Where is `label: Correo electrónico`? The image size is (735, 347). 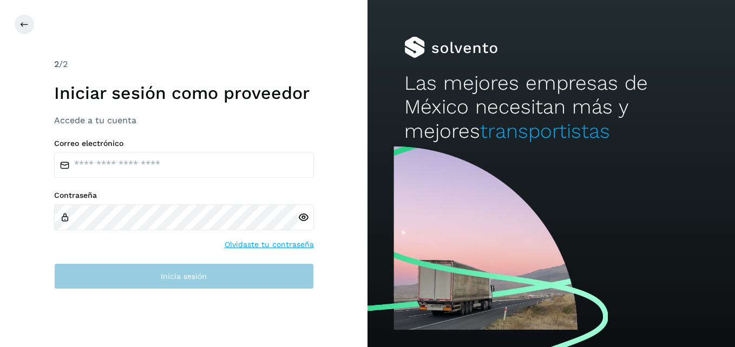 label: Correo electrónico is located at coordinates (184, 143).